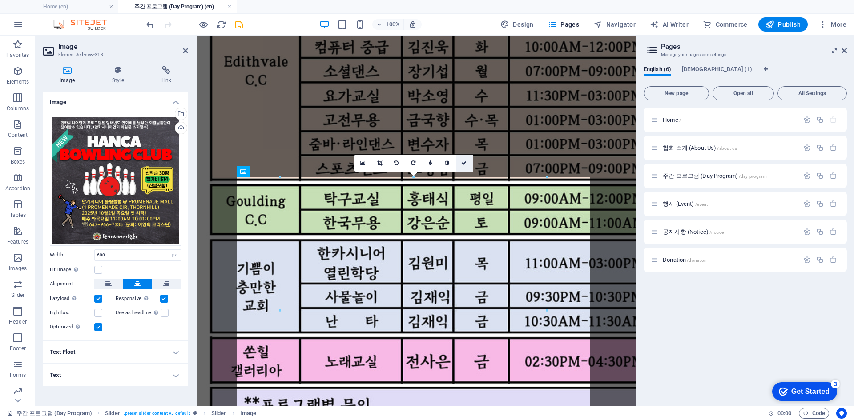 The image size is (854, 420). What do you see at coordinates (812, 93) in the screenshot?
I see `button: All Settings` at bounding box center [812, 93].